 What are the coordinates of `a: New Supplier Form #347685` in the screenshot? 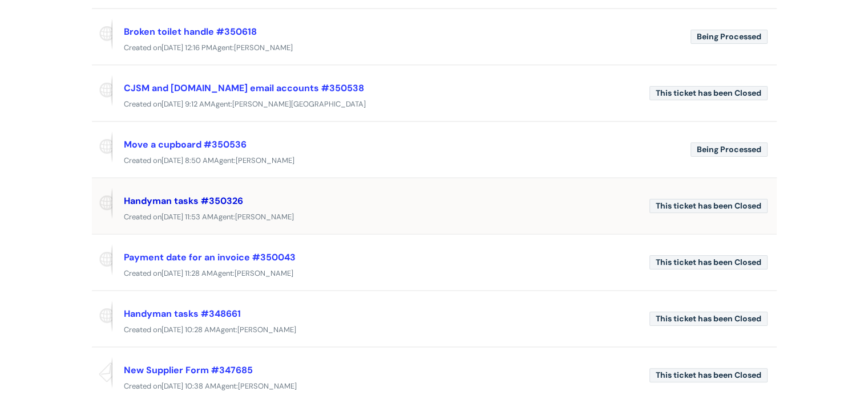 It's located at (188, 370).